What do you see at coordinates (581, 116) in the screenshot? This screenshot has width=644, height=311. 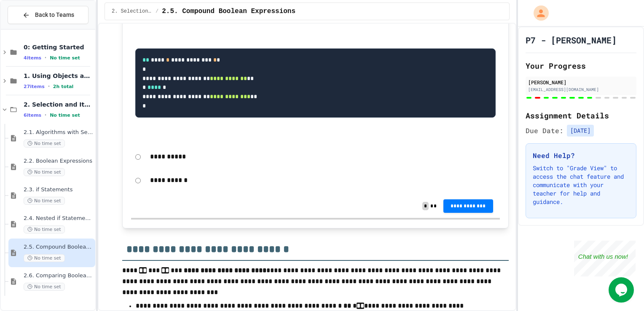 I see `h2: Assignment Details` at bounding box center [581, 116].